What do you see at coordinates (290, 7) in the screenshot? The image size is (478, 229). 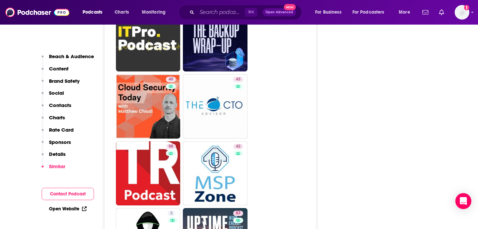 I see `span: New` at bounding box center [290, 7].